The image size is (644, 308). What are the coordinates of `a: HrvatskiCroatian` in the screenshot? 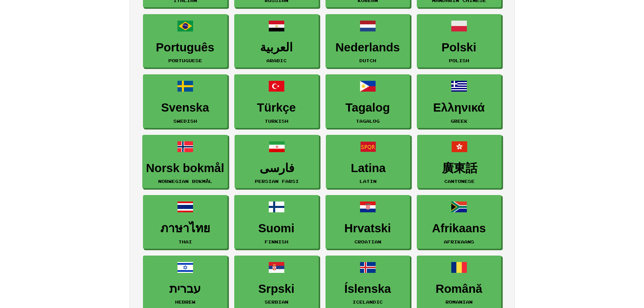 It's located at (368, 222).